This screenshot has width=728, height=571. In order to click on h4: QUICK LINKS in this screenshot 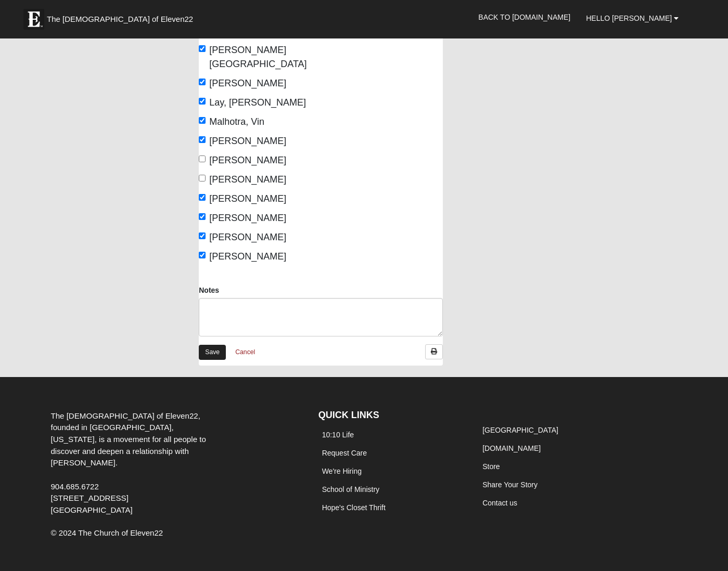, I will do `click(391, 415)`.